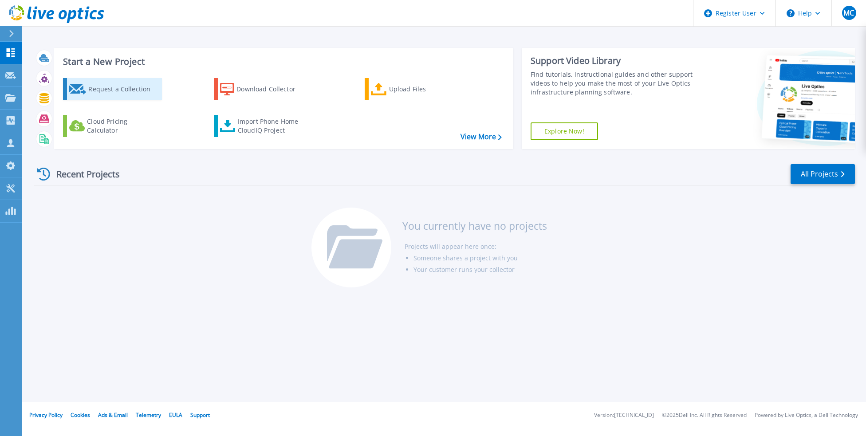 This screenshot has height=436, width=866. I want to click on a: Ads & Email, so click(113, 415).